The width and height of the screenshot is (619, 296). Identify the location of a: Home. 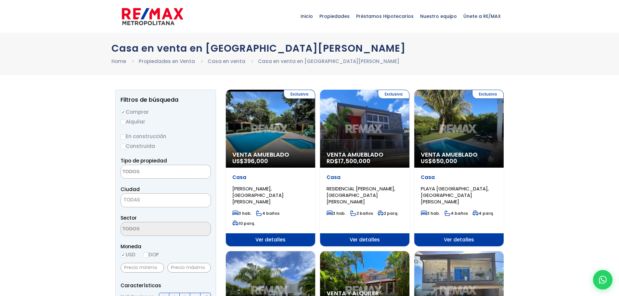
(119, 61).